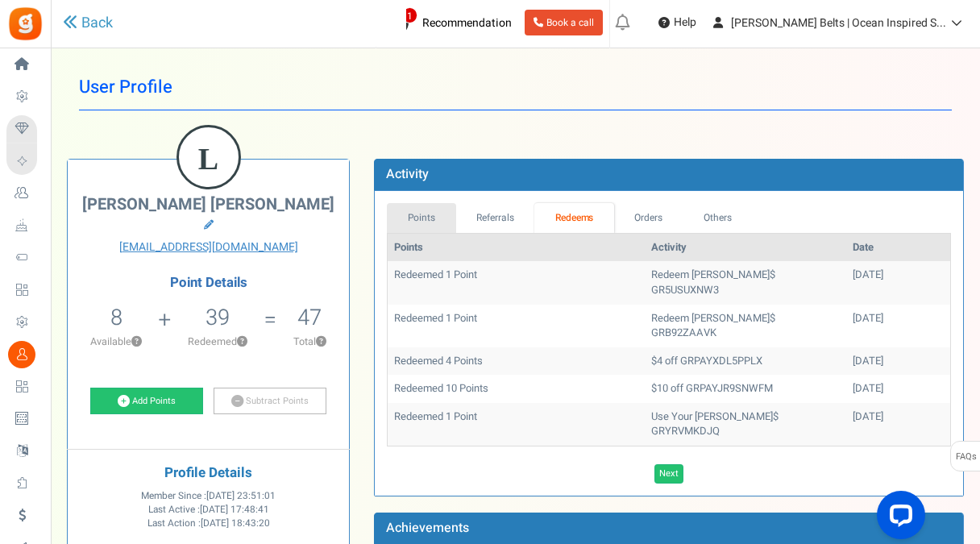  What do you see at coordinates (116, 341) in the screenshot?
I see `p: Available` at bounding box center [116, 341].